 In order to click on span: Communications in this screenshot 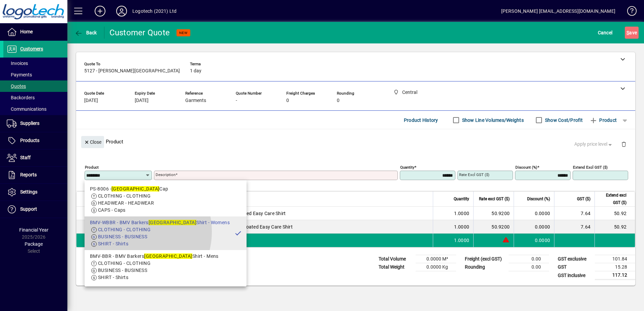, I will do `click(27, 109)`.